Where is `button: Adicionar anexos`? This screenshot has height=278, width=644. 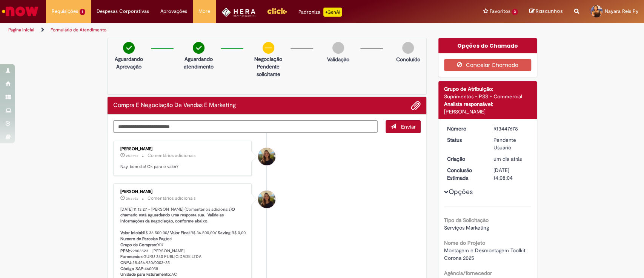 button: Adicionar anexos is located at coordinates (416, 106).